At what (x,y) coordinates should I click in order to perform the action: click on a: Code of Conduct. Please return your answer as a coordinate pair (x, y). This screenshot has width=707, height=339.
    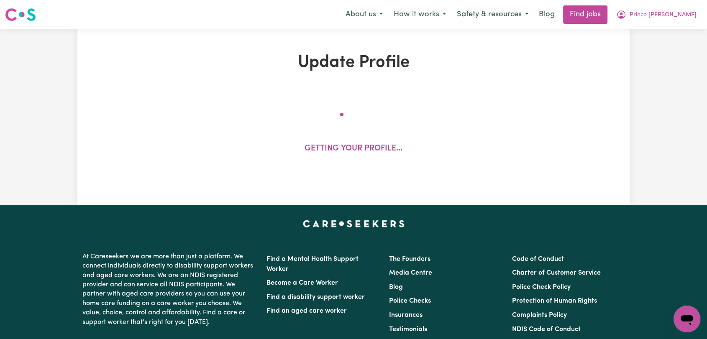
    Looking at the image, I should click on (538, 259).